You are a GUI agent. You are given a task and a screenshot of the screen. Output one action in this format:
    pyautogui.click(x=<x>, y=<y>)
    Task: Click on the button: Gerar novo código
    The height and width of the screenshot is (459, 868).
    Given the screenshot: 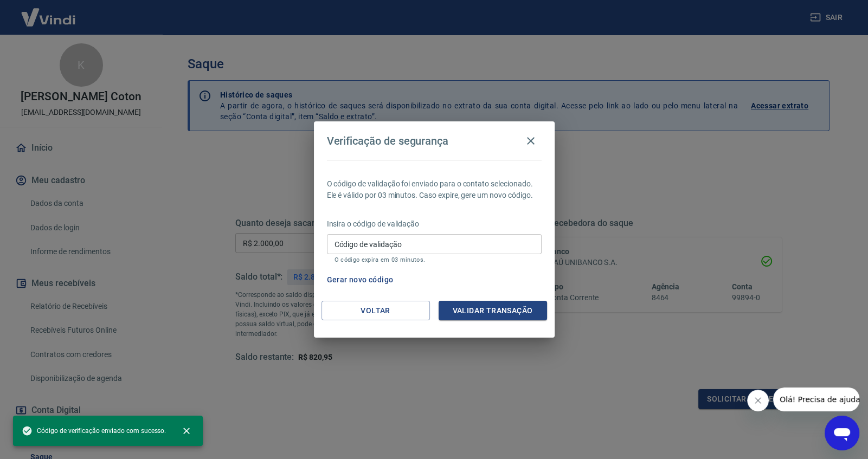 What is the action you would take?
    pyautogui.click(x=360, y=280)
    